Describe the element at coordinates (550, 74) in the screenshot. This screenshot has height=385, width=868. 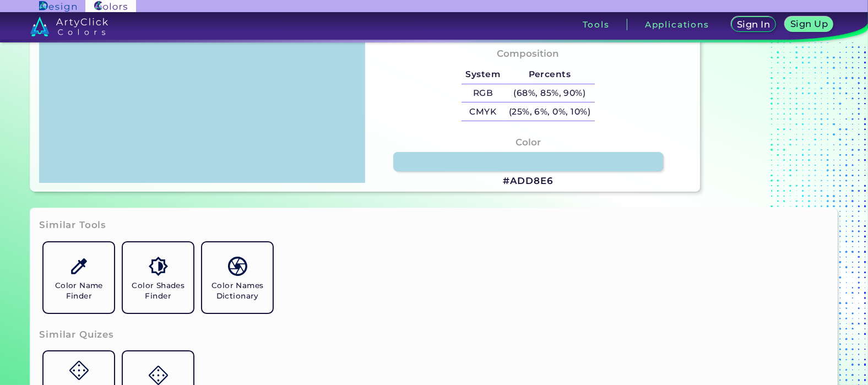
I see `h5: Percents` at that location.